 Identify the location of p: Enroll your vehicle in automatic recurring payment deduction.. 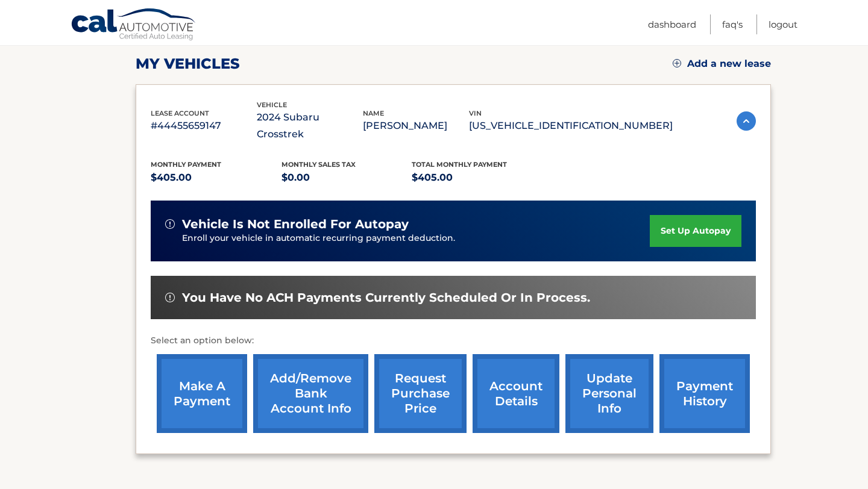
(416, 238).